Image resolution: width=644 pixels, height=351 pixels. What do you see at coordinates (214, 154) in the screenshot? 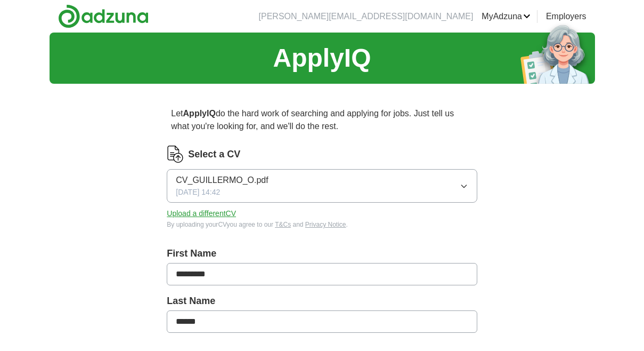
I see `label: Select a CV` at bounding box center [214, 154].